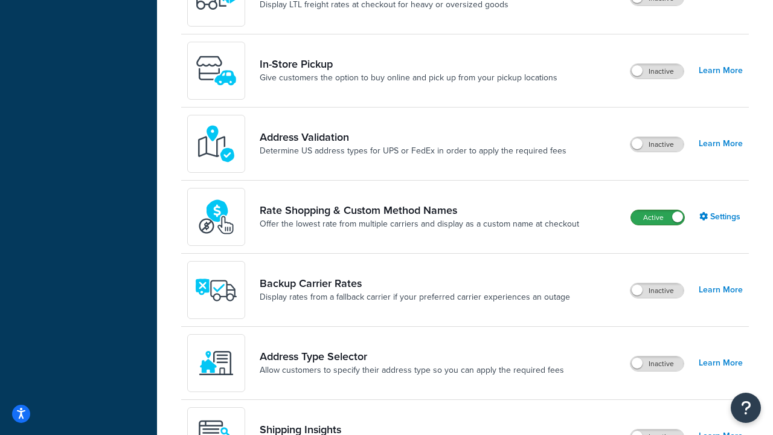  I want to click on img: icon-duo-feat-rate-shopping-ecdd8bed.png, so click(216, 217).